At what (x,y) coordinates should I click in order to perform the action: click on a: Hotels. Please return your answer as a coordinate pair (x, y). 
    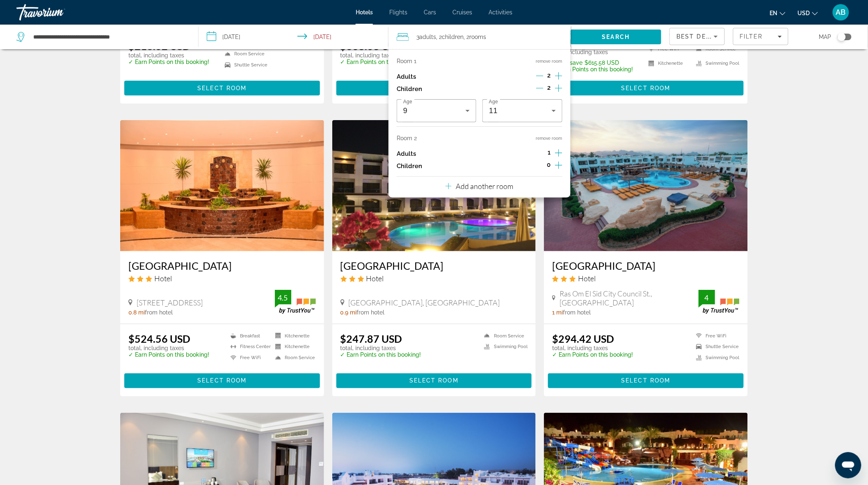
    Looking at the image, I should click on (364, 13).